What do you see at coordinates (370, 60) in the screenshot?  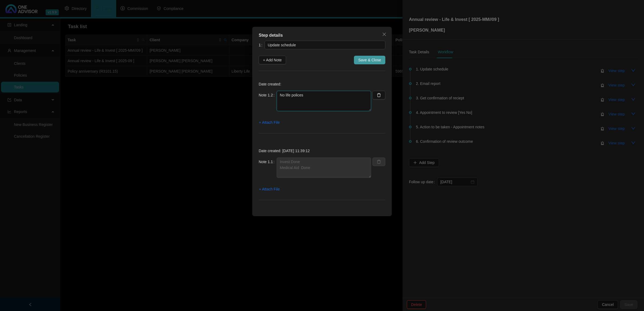 I see `span: Save & Close` at bounding box center [370, 60].